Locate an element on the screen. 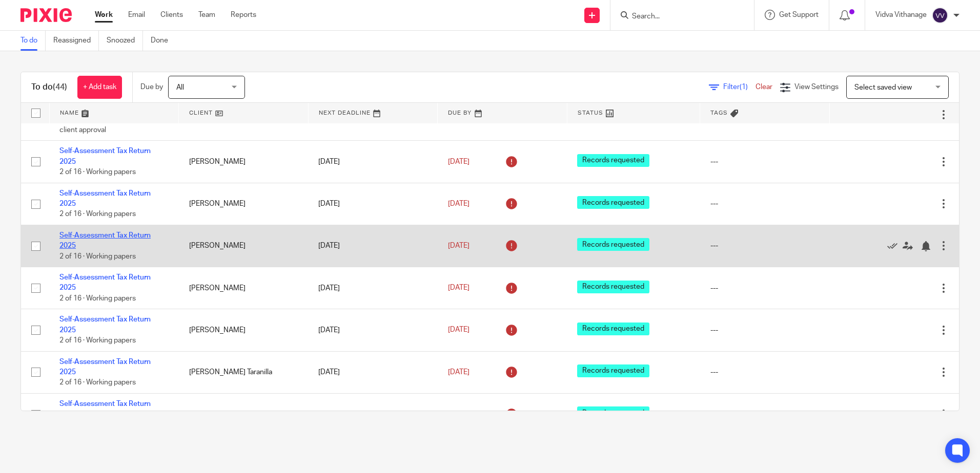  p: Due by is located at coordinates (152, 87).